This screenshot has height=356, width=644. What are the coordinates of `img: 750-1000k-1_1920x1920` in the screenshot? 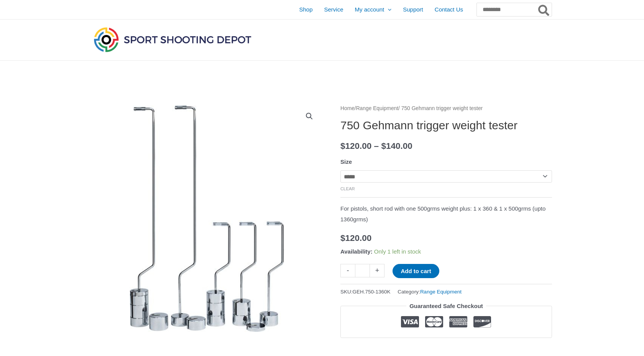 It's located at (207, 219).